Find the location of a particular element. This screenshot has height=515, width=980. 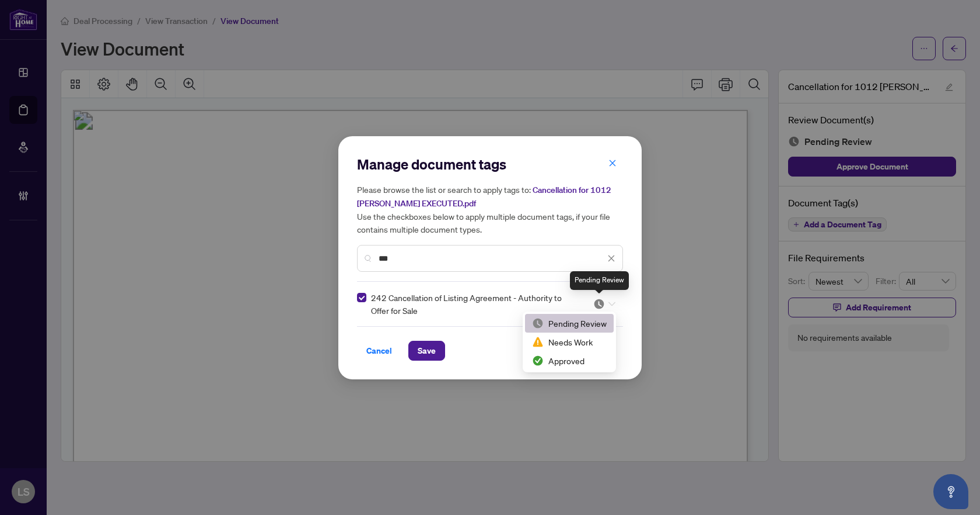

h2: Manage document tags is located at coordinates (490, 164).